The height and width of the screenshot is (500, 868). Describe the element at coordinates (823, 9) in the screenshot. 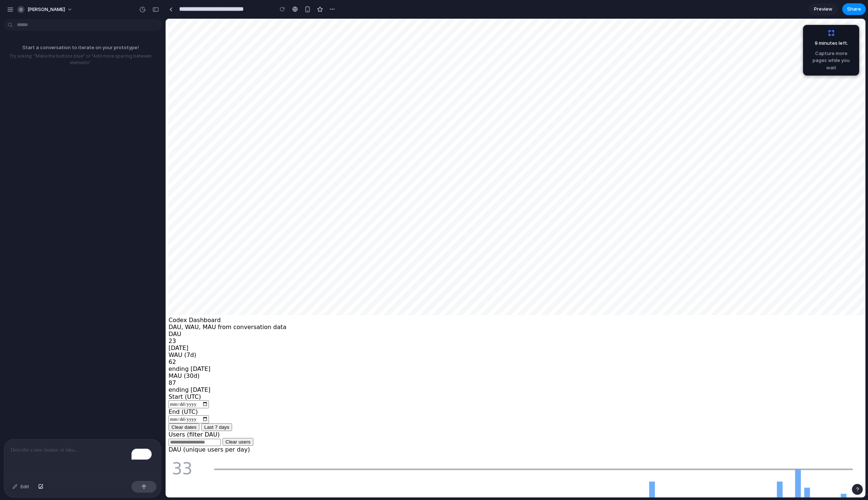

I see `a: Preview` at that location.